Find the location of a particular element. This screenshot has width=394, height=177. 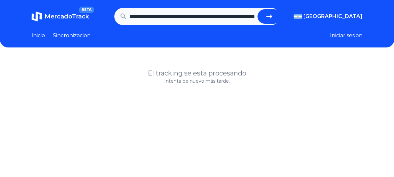

p: Intenta de nuevo más tarde. is located at coordinates (197, 81).